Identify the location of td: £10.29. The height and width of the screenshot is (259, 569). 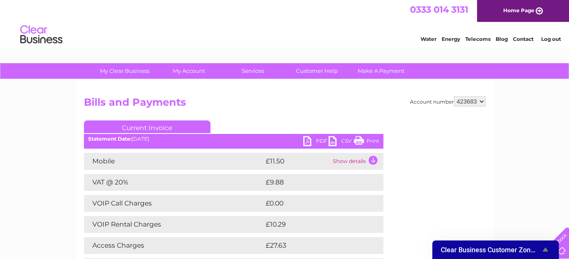
(315, 225).